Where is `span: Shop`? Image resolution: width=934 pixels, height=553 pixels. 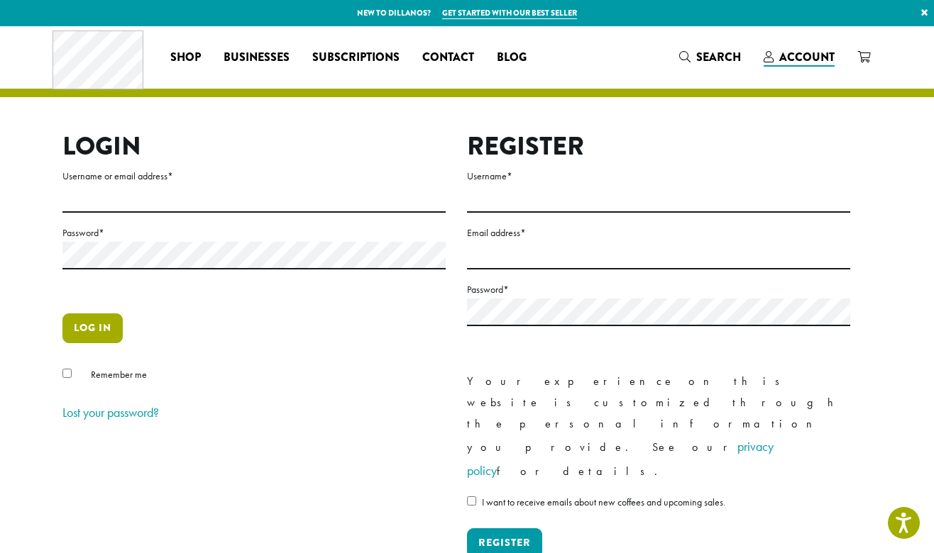 span: Shop is located at coordinates (185, 57).